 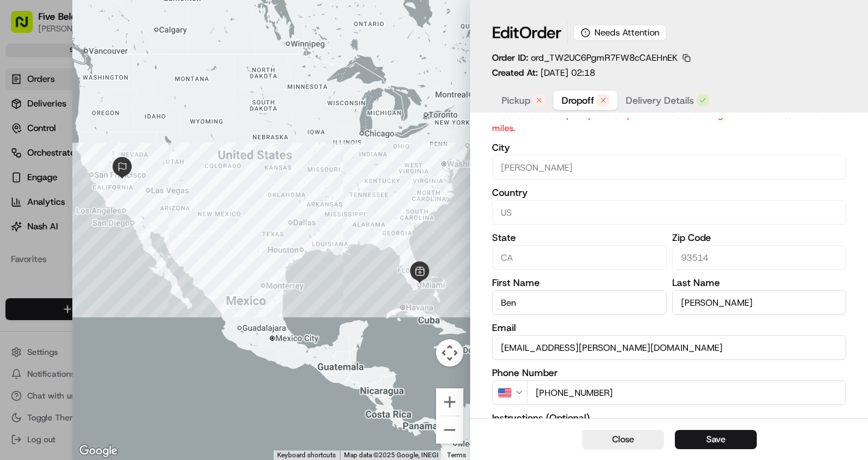 What do you see at coordinates (59, 204) in the screenshot?
I see `a: 📗Knowledge Base` at bounding box center [59, 204].